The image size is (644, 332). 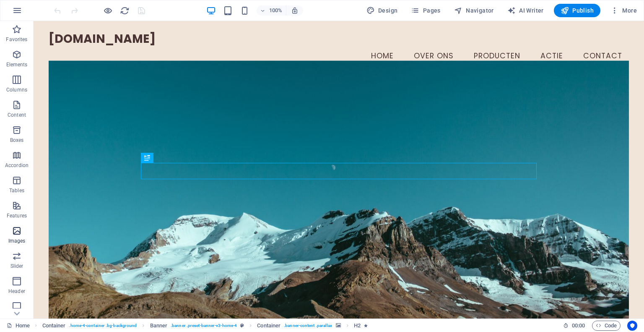 I want to click on button: Code, so click(x=607, y=326).